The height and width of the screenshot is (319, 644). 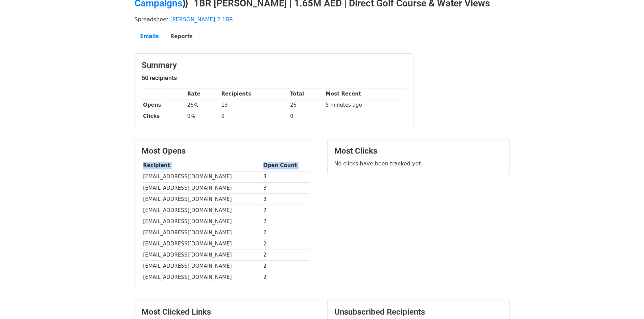 I want to click on h3: Most Clicked Links, so click(x=226, y=312).